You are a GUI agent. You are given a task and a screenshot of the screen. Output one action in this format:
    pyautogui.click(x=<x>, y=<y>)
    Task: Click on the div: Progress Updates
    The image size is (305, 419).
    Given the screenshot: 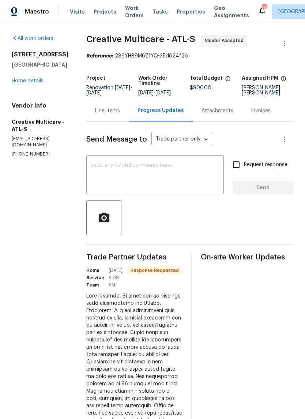 What is the action you would take?
    pyautogui.click(x=161, y=110)
    